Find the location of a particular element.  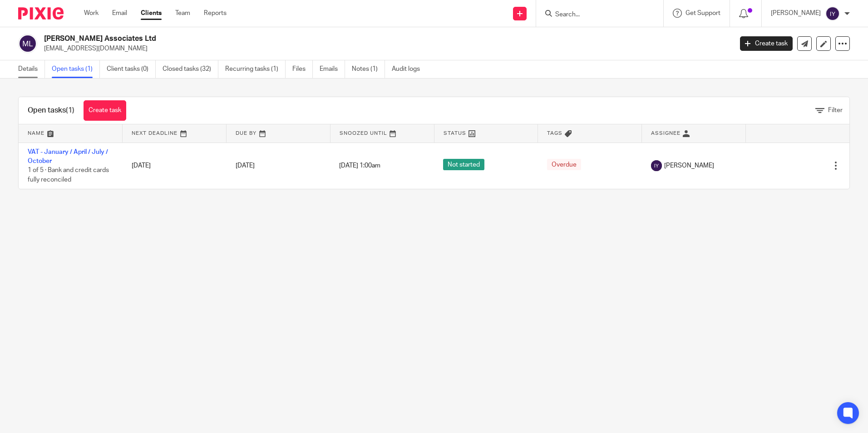

span: Not started is located at coordinates (463, 164).